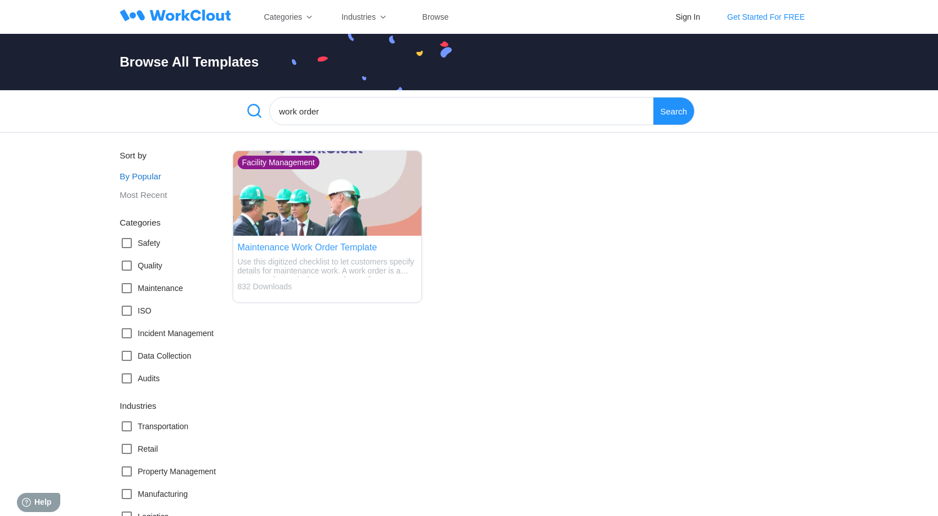 The image size is (938, 516). I want to click on img: thumbnail_fm4.jpg, so click(327, 193).